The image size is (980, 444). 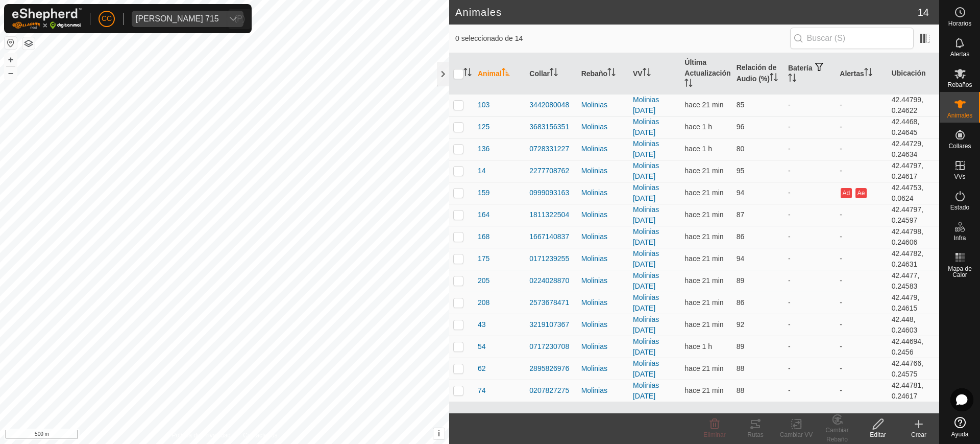 What do you see at coordinates (201, 435) in the screenshot?
I see `a: Política de Privacidad` at bounding box center [201, 435].